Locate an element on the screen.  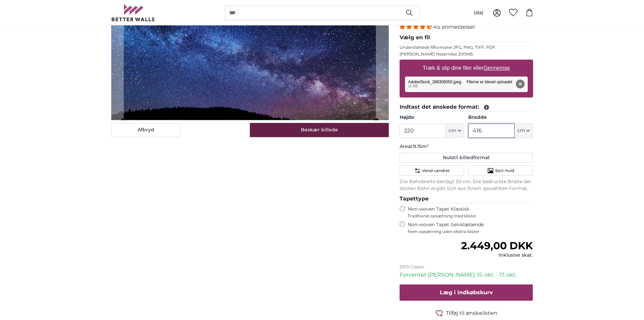
span: 9.15m² is located at coordinates (421, 146).